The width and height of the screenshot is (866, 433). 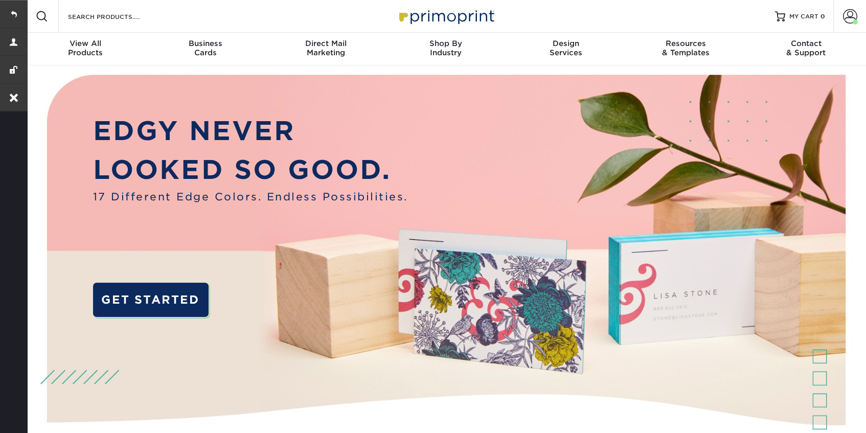 I want to click on span: Shop By, so click(x=446, y=43).